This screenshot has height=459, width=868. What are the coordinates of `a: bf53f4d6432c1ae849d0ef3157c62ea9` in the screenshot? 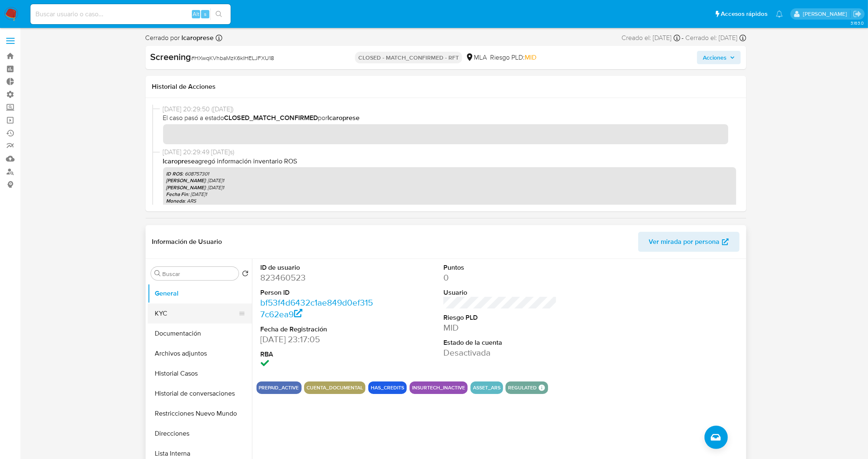 It's located at (317, 308).